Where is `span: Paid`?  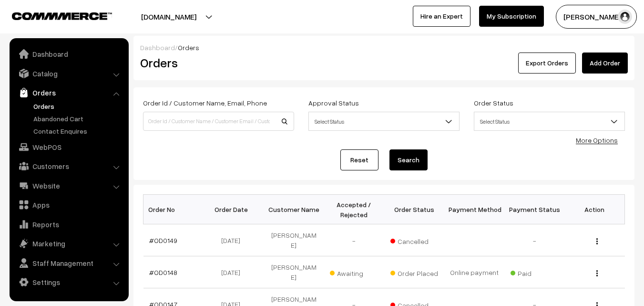
span: Paid is located at coordinates (535, 272).